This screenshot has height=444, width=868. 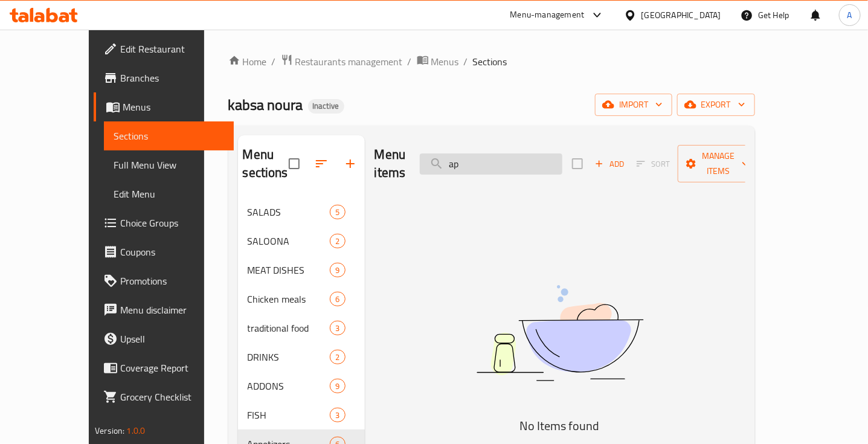 I want to click on span: Upsell, so click(x=172, y=339).